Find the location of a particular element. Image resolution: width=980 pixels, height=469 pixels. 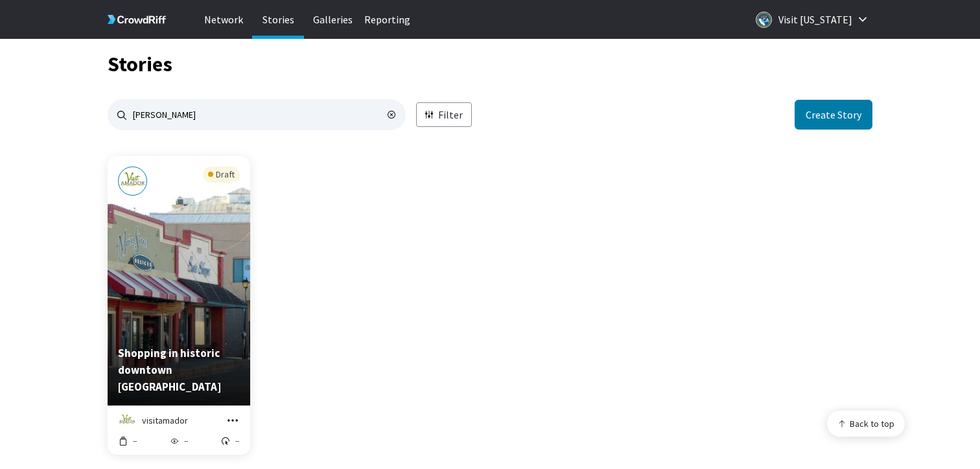

h1: Stories is located at coordinates (490, 64).